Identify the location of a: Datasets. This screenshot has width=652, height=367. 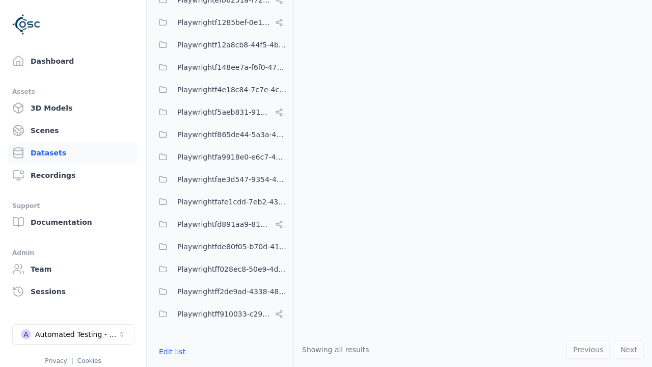
(73, 153).